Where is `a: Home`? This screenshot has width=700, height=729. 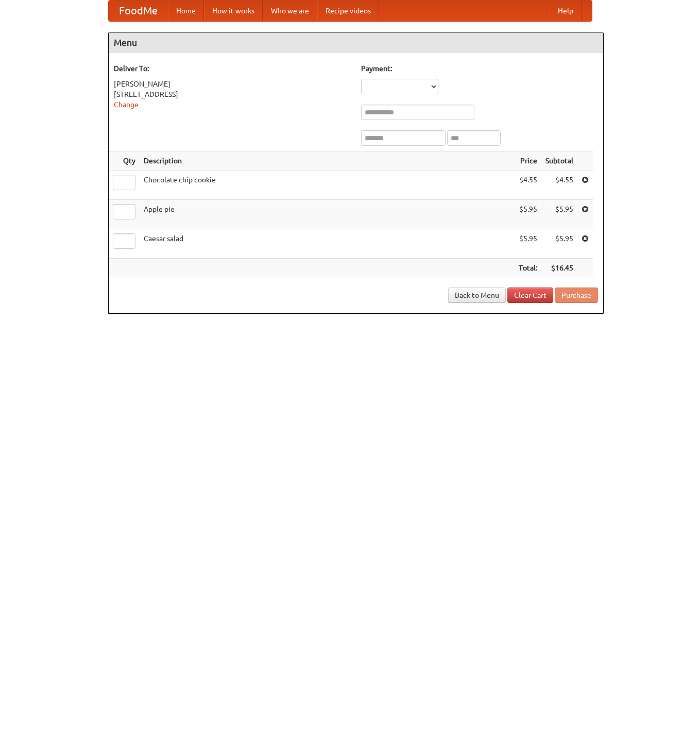
a: Home is located at coordinates (186, 11).